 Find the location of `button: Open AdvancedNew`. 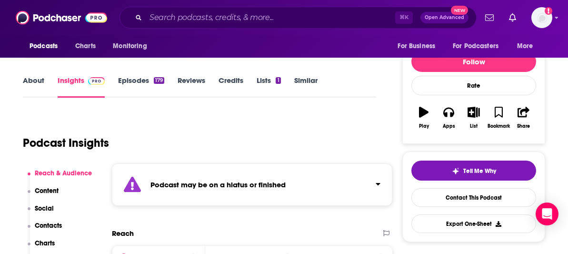

button: Open AdvancedNew is located at coordinates (445, 18).